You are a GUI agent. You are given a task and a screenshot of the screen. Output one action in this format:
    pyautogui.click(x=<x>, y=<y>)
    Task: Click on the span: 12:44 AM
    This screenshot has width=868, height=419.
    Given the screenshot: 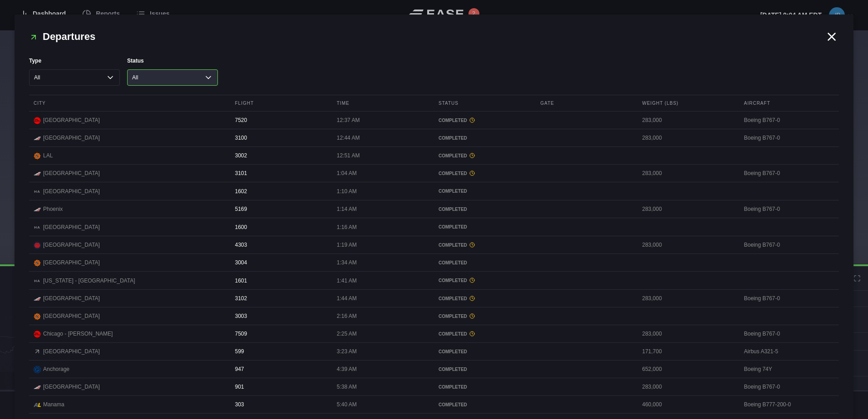 What is the action you would take?
    pyautogui.click(x=348, y=138)
    